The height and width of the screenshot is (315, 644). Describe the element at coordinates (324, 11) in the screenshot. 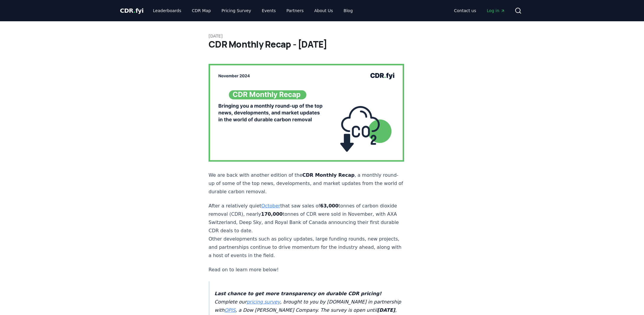

I see `a: About Us` at that location.